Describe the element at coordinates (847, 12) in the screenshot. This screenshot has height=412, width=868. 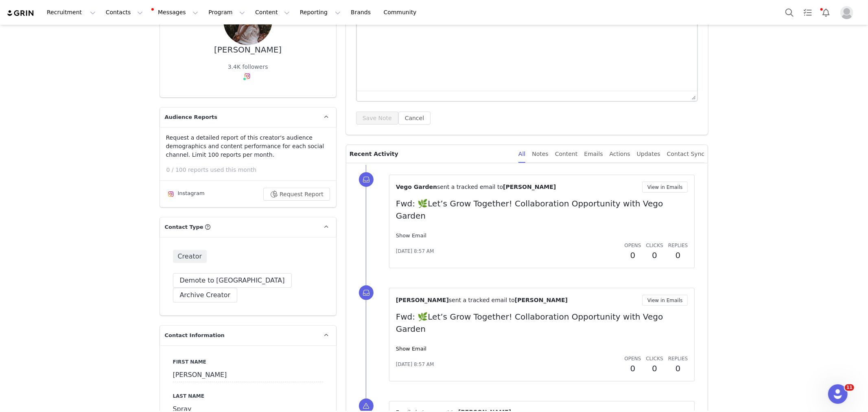
I see `img: placeholder-profile.jpg` at that location.